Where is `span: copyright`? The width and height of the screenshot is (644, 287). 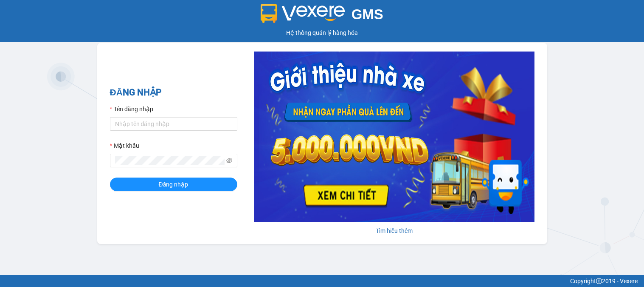
span: copyright is located at coordinates (599, 281).